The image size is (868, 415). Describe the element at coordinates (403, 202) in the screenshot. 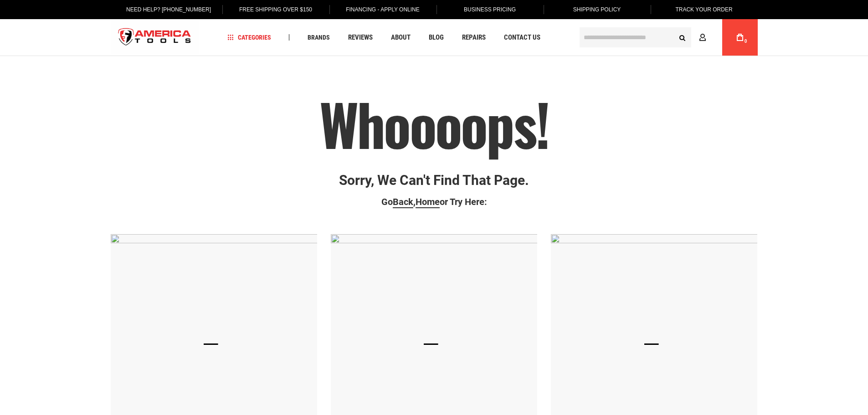

I see `span: Back` at that location.